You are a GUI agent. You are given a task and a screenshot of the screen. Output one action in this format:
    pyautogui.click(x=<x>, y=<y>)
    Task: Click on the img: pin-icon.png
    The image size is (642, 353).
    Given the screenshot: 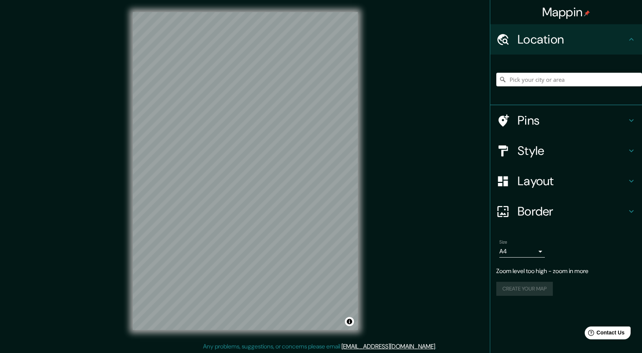 What is the action you would take?
    pyautogui.click(x=587, y=13)
    